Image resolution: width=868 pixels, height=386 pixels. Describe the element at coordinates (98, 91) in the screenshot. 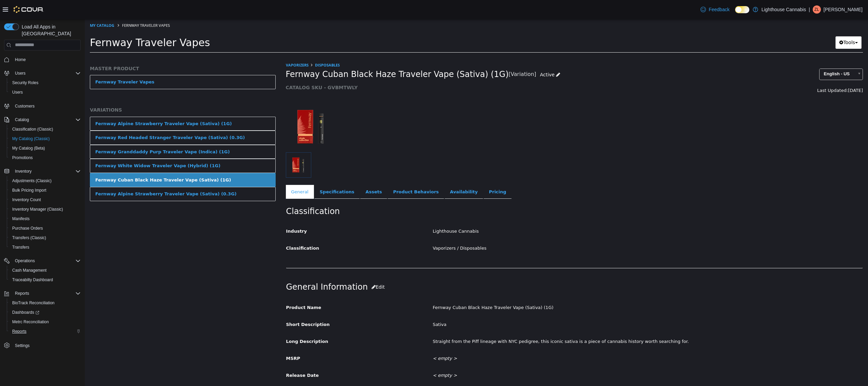

I see `h5: VARIATIONS` at that location.